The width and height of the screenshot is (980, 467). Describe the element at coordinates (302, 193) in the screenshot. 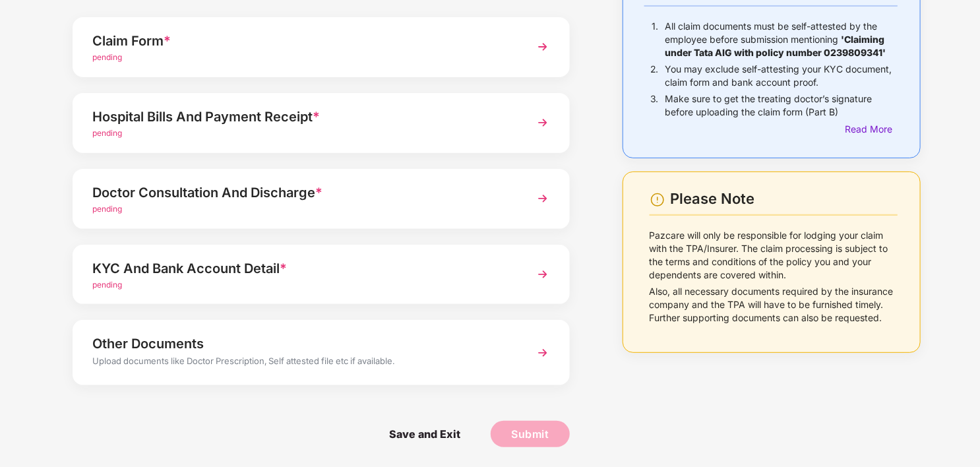

I see `div: Doctor Consultation And Discharge` at that location.